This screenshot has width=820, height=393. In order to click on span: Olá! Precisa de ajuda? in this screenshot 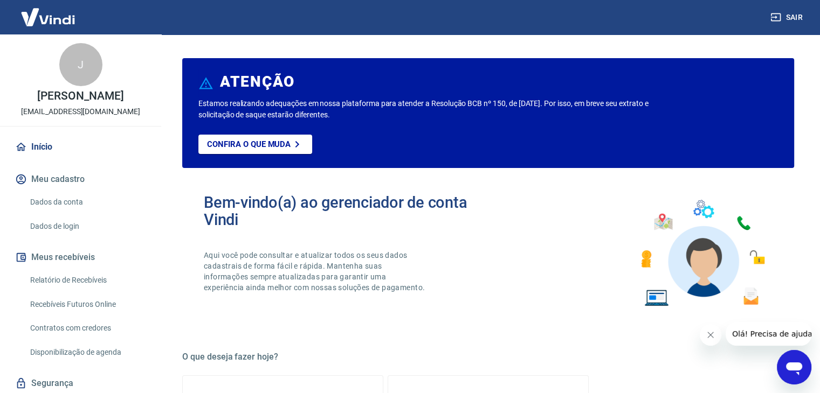, I will do `click(49, 12)`.